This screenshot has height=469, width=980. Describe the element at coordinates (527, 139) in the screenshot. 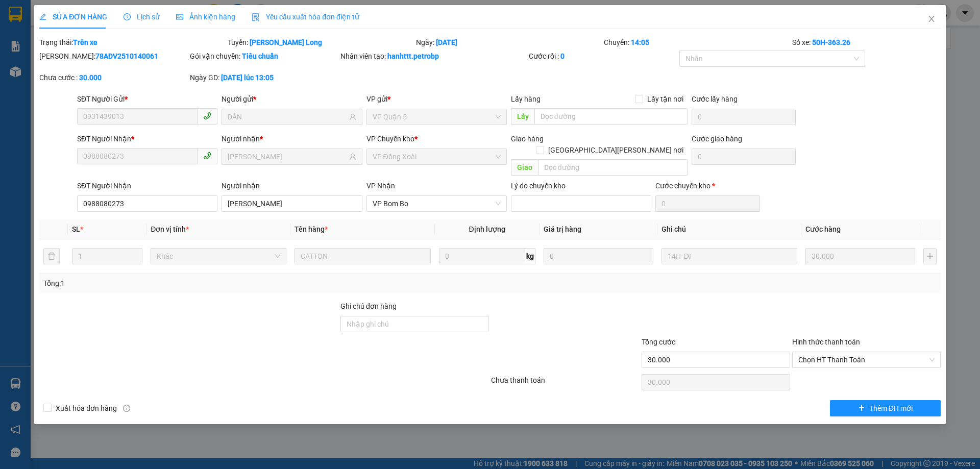

I see `span: Giao hàng` at that location.